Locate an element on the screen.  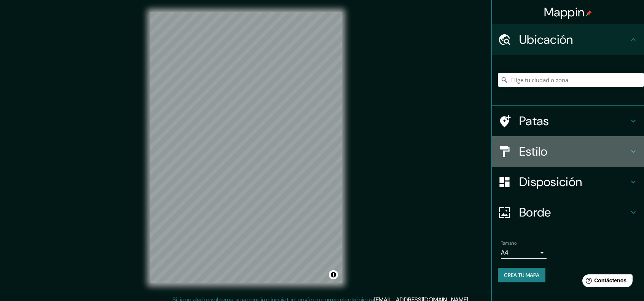
img: pin-icon.png is located at coordinates (589, 14).